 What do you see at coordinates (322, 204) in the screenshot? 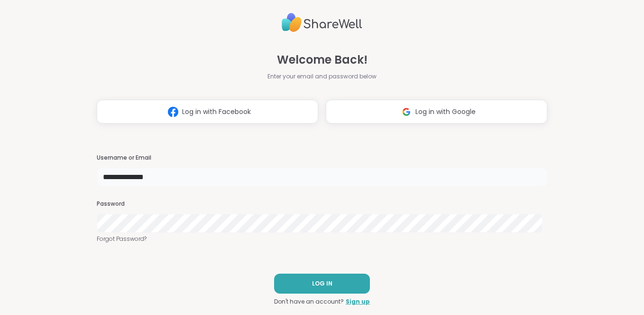
I see `h3: Password` at bounding box center [322, 204].